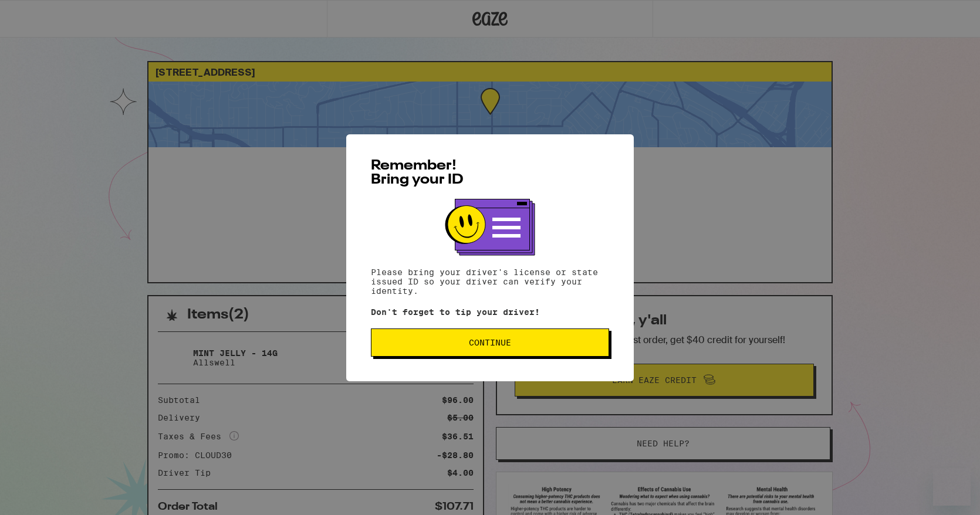 The image size is (980, 515). Describe the element at coordinates (490, 282) in the screenshot. I see `p: Please bring your driver's license or state issued ID so your driver can verify your identity.` at that location.